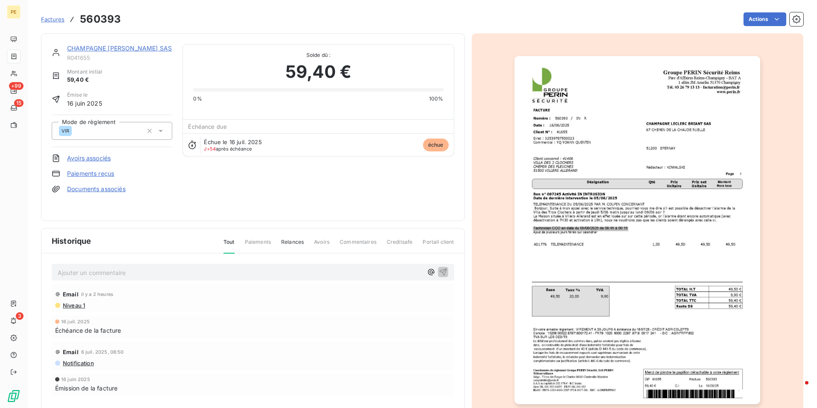 Image resolution: width=817 pixels, height=408 pixels. I want to click on img: Logo LeanPay, so click(14, 396).